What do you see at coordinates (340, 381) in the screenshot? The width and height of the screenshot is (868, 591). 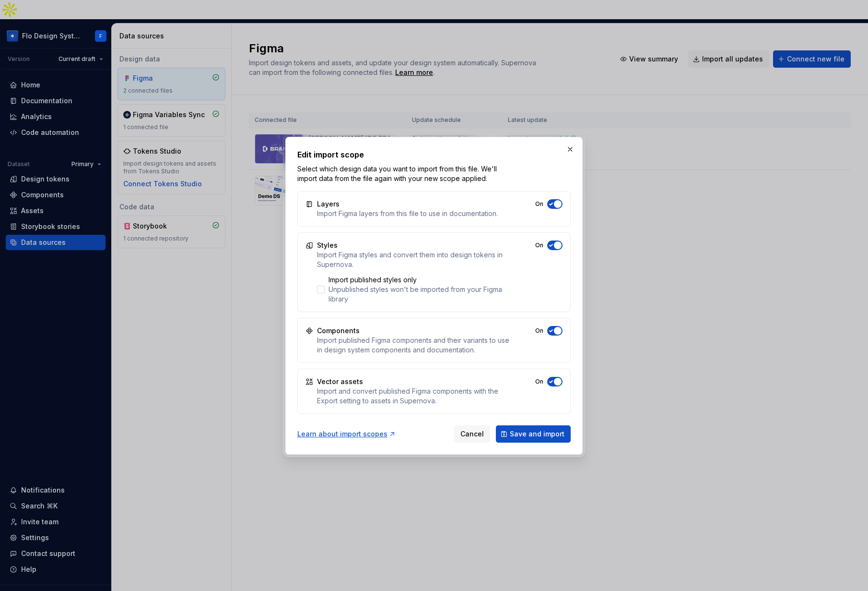 I see `div: Vector assets` at bounding box center [340, 381].